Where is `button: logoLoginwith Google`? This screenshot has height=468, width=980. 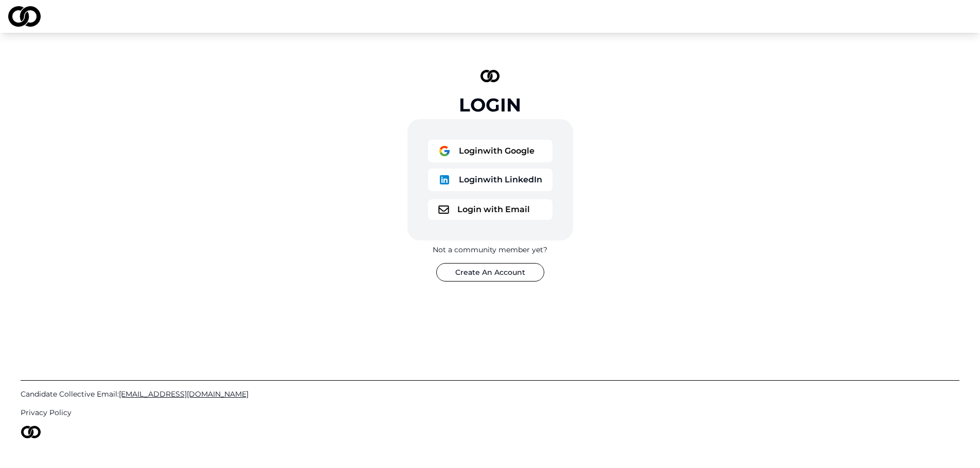
button: logoLoginwith Google is located at coordinates (490, 151).